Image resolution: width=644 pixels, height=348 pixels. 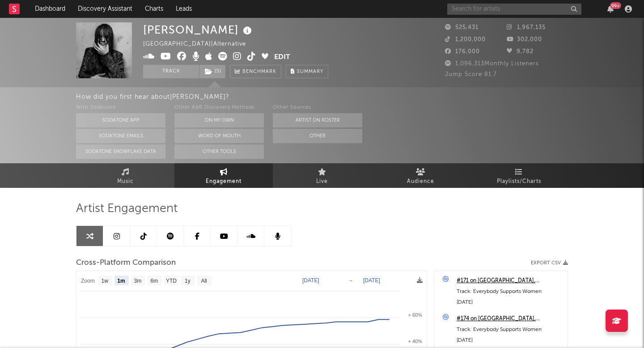 What do you see at coordinates (471, 74) in the screenshot?
I see `span: Jump Score: 81.7` at bounding box center [471, 74].